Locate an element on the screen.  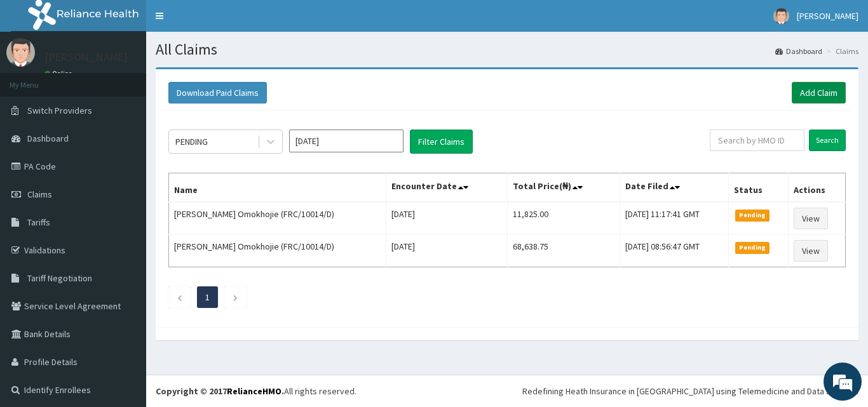
td: 11,825.00 is located at coordinates (563, 218).